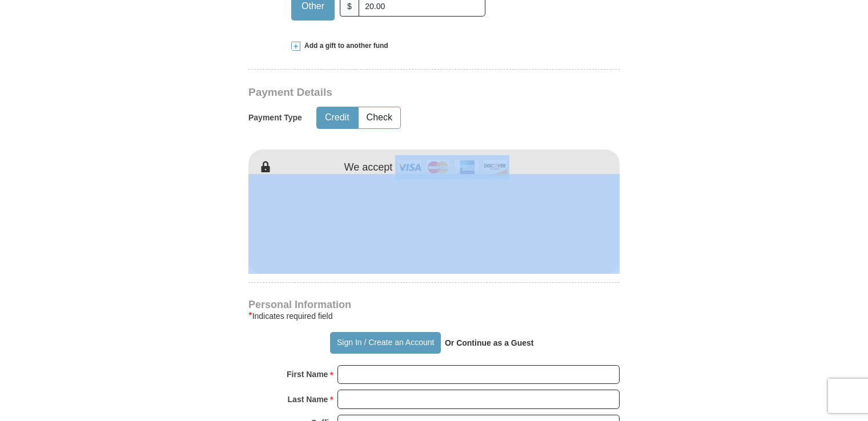 Image resolution: width=868 pixels, height=421 pixels. I want to click on strong: Or Continue as a Guest, so click(489, 343).